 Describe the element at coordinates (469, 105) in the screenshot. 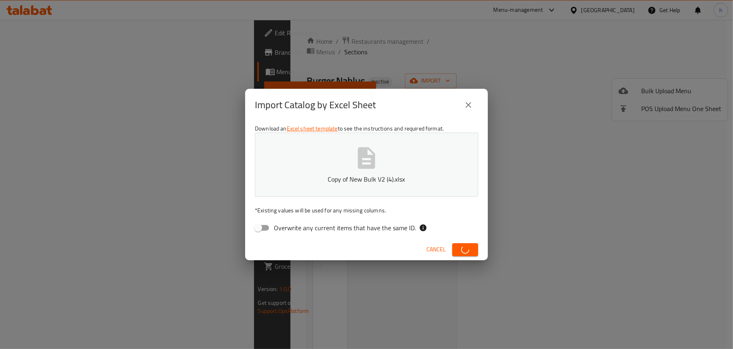

I see `button: close` at that location.